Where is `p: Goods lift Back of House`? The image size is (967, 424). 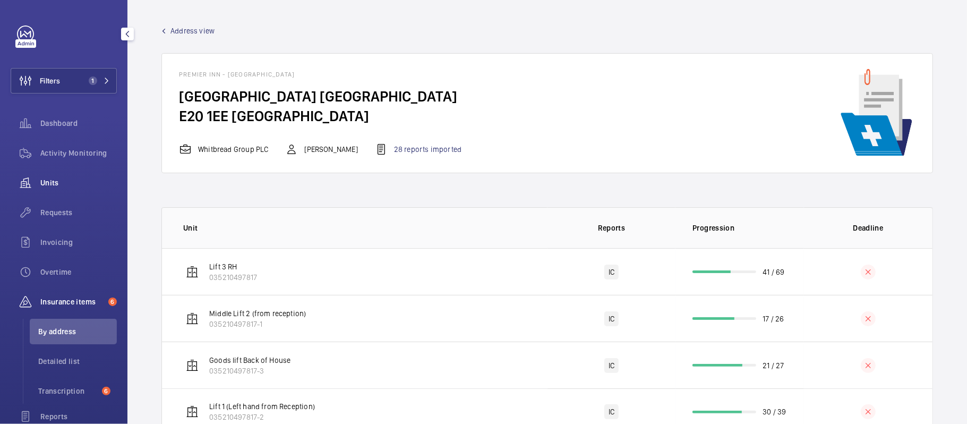 p: Goods lift Back of House is located at coordinates (250, 360).